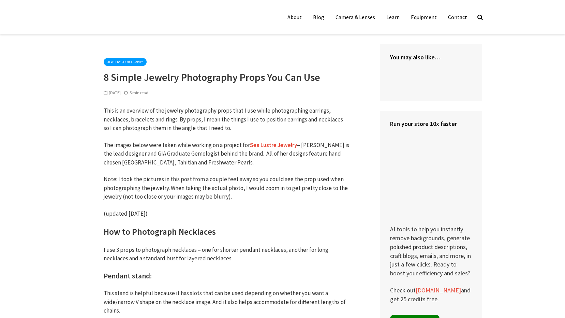 This screenshot has width=565, height=318. What do you see at coordinates (393, 17) in the screenshot?
I see `a: Learn` at bounding box center [393, 17].